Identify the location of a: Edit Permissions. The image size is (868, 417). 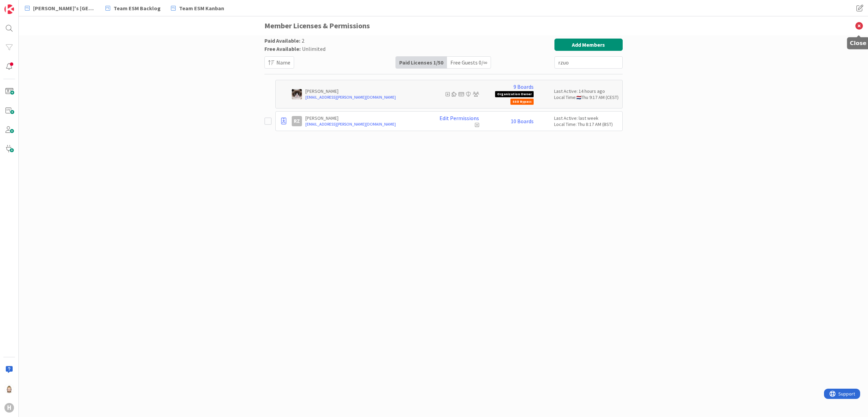
(459, 118).